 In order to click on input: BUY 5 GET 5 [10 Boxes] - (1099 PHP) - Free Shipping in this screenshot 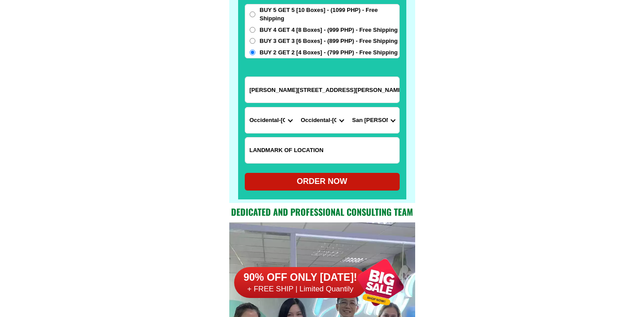, I will do `click(252, 14)`.